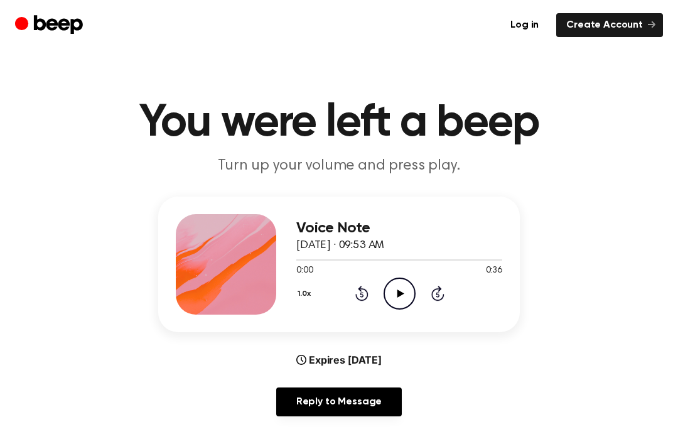 This screenshot has height=444, width=678. Describe the element at coordinates (339, 402) in the screenshot. I see `a: Reply to Message` at that location.